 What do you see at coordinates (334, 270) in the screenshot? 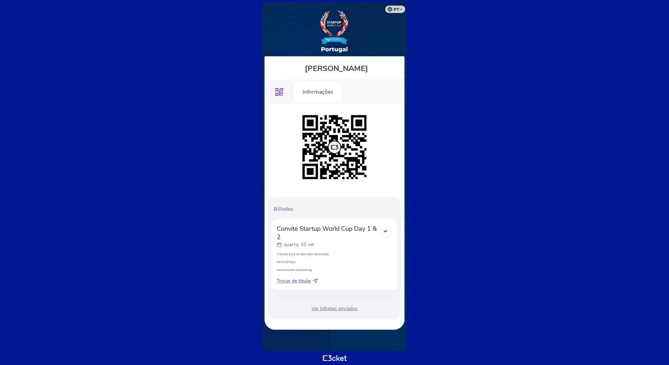
I see `p: Inclui evento networking.` at bounding box center [334, 270].